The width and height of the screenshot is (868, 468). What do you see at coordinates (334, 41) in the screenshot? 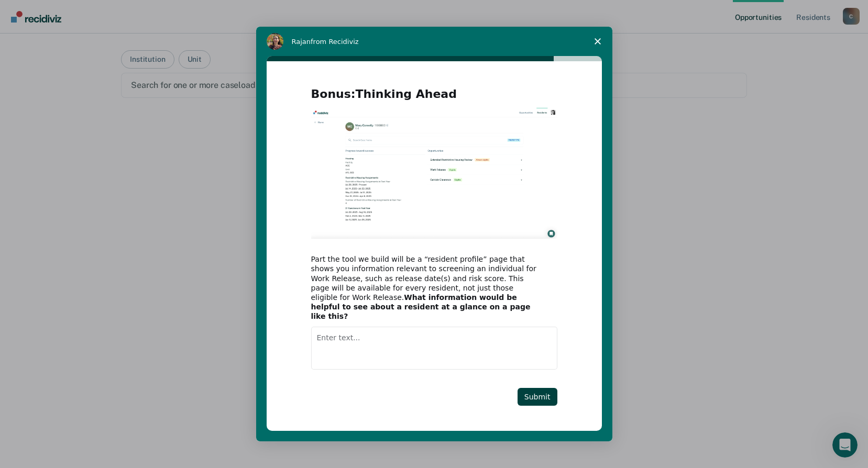
I see `span: from Recidiviz` at bounding box center [334, 41].